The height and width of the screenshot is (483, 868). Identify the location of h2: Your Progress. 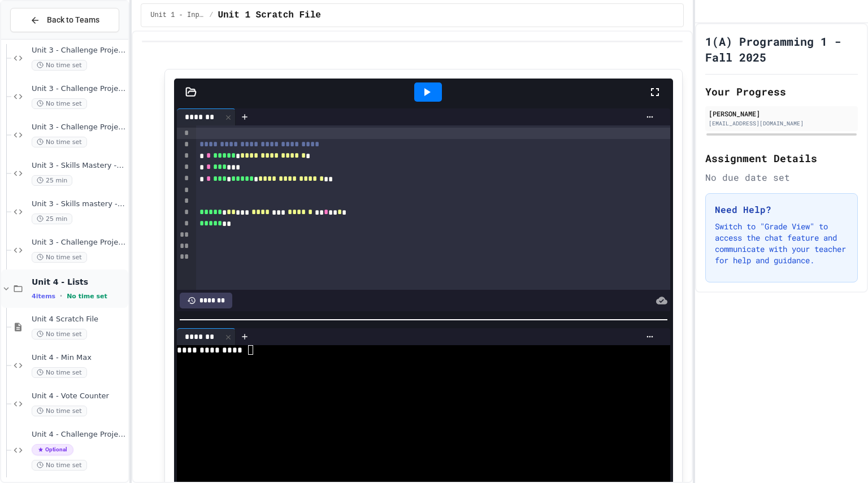
(782, 92).